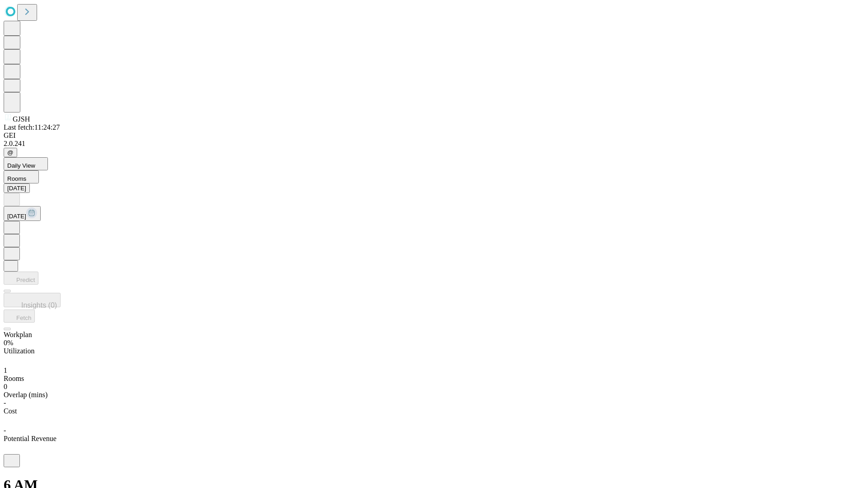 This screenshot has height=488, width=868. What do you see at coordinates (5, 386) in the screenshot?
I see `span: 0` at bounding box center [5, 386].